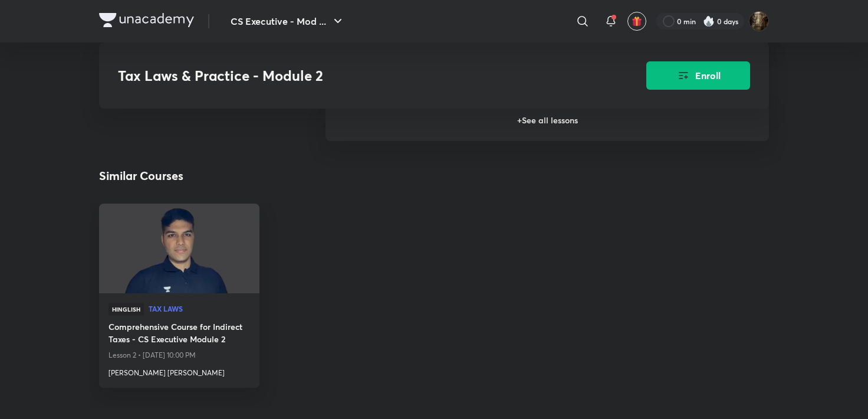 The height and width of the screenshot is (419, 868). Describe the element at coordinates (199, 309) in the screenshot. I see `a: Tax Laws` at that location.